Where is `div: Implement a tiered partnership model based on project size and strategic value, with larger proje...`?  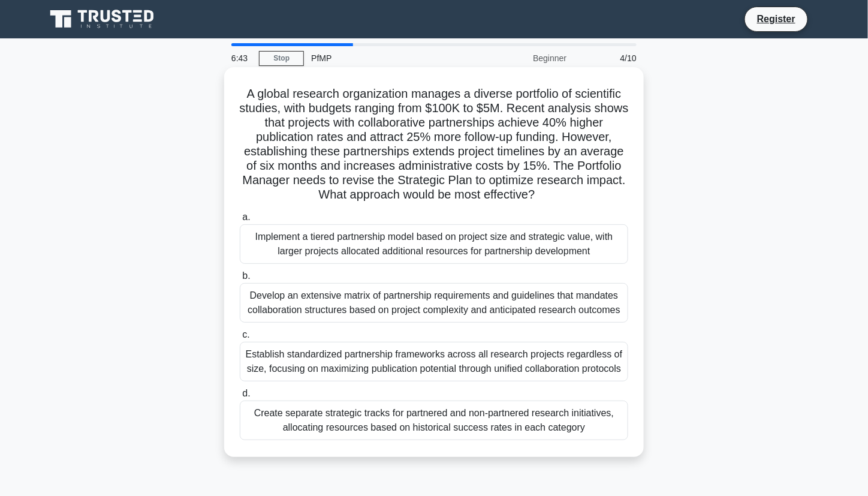 div: Implement a tiered partnership model based on project size and strategic value, with larger proje... is located at coordinates (434, 244).